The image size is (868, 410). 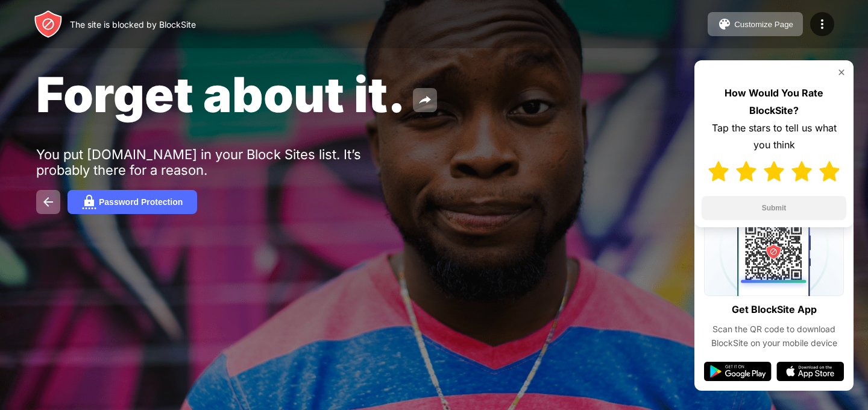 I want to click on img: menu-icon.svg, so click(x=822, y=24).